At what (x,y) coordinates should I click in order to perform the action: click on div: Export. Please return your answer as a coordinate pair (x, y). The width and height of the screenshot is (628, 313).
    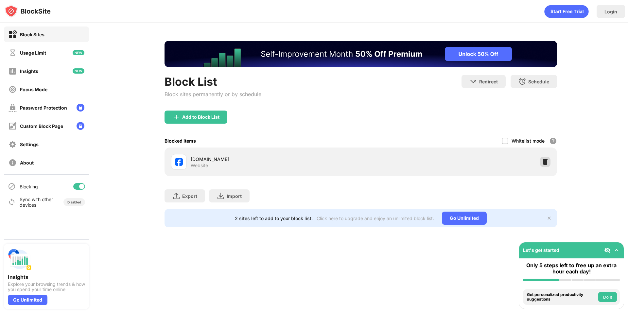
    Looking at the image, I should click on (190, 196).